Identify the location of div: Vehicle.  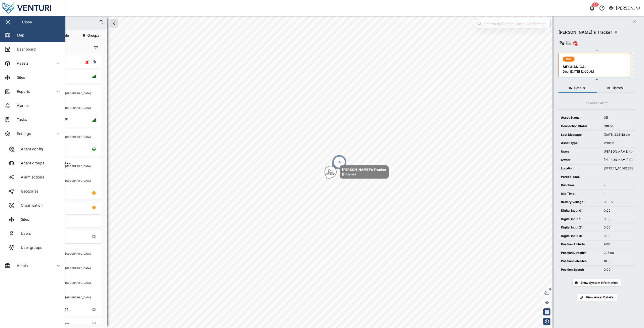
(618, 143).